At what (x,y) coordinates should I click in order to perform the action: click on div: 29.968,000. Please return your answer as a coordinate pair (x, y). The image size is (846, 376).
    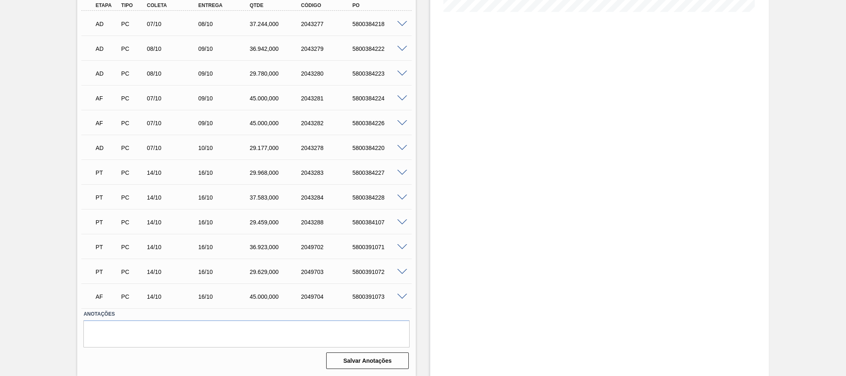
    Looking at the image, I should click on (277, 173).